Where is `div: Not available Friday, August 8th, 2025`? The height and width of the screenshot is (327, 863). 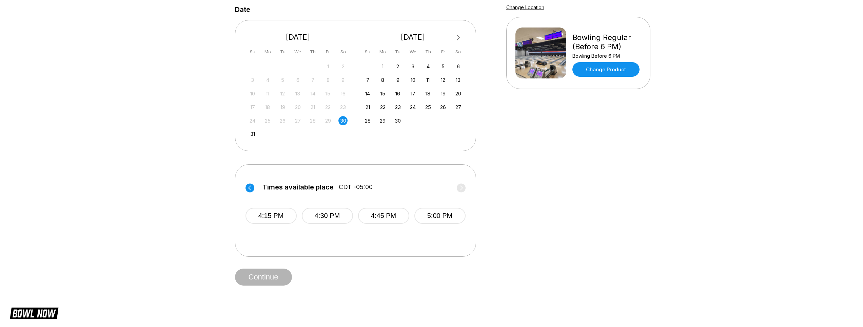
div: Not available Friday, August 8th, 2025 is located at coordinates (328, 80).